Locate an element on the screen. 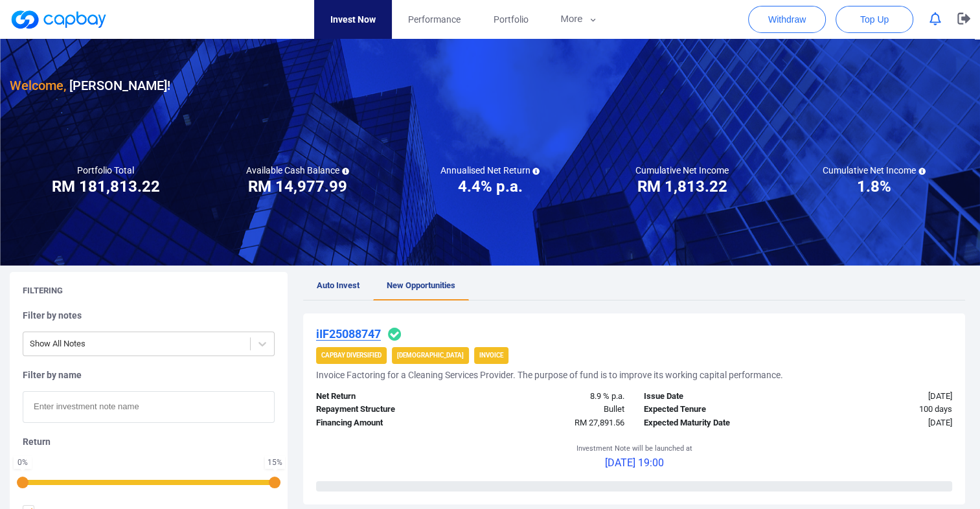  h3: 1.8% is located at coordinates (874, 186).